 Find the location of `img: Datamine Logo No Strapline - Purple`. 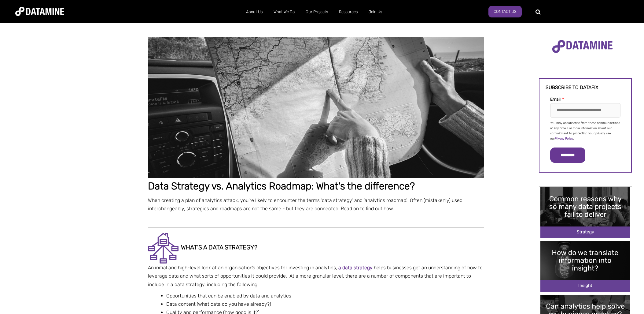

img: Datamine Logo No Strapline - Purple is located at coordinates (582, 46).